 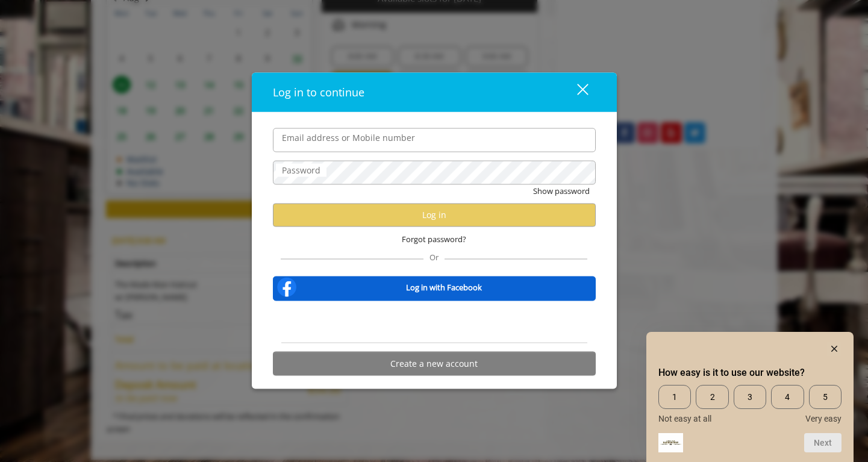 I want to click on input: Password, so click(x=434, y=172).